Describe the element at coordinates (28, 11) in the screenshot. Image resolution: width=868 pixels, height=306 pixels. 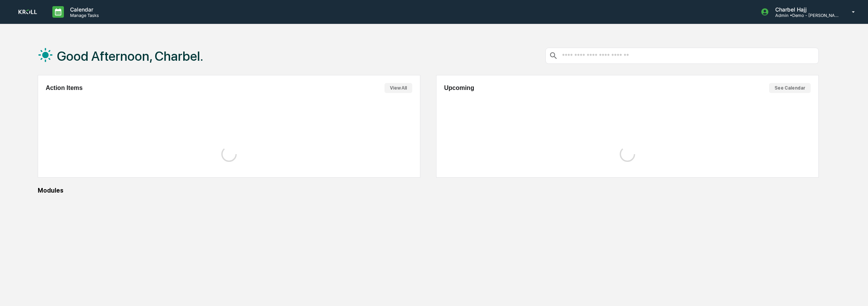
I see `img: logo` at that location.